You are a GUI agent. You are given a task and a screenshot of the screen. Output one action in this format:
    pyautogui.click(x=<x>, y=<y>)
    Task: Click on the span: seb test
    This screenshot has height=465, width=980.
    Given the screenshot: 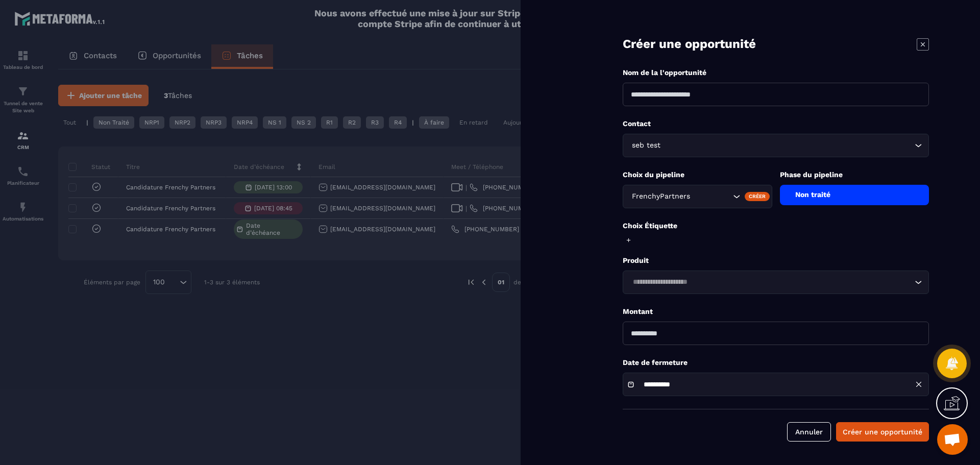 What is the action you would take?
    pyautogui.click(x=646, y=145)
    